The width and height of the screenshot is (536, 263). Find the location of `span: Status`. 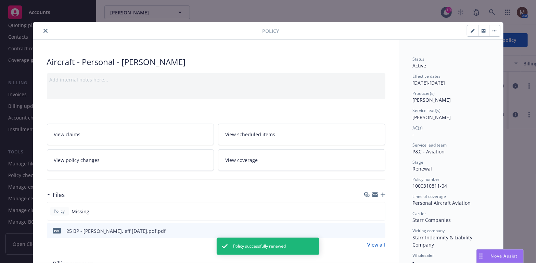

span: Status is located at coordinates (419, 59).